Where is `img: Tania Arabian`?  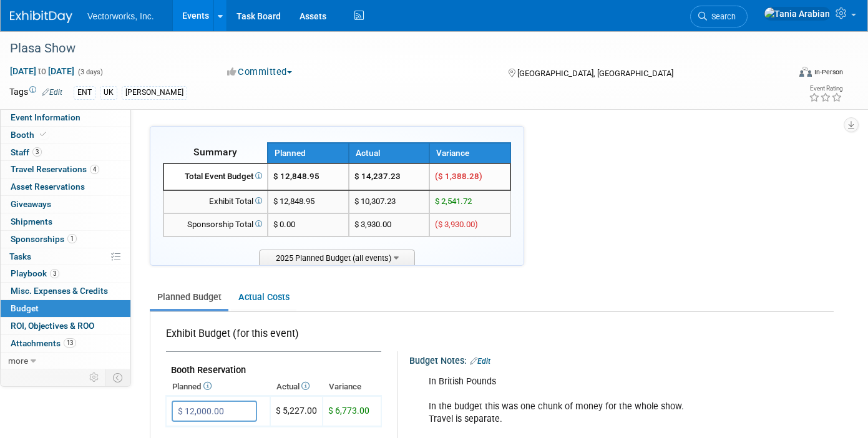
img: Tania Arabian is located at coordinates (797, 14).